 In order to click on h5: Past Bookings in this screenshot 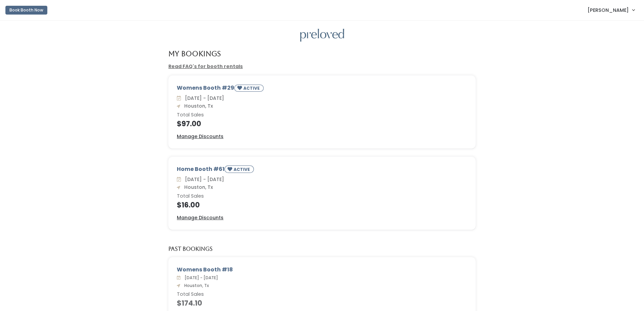, I will do `click(190, 249)`.